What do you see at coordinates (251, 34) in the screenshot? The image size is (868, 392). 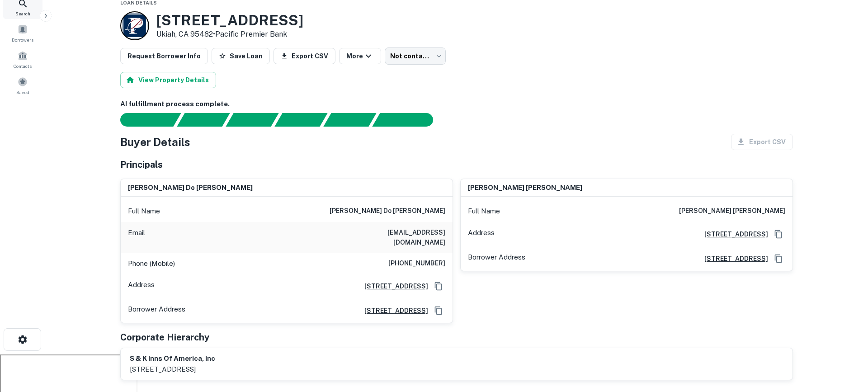 I see `a: Pacific Premier Bank` at bounding box center [251, 34].